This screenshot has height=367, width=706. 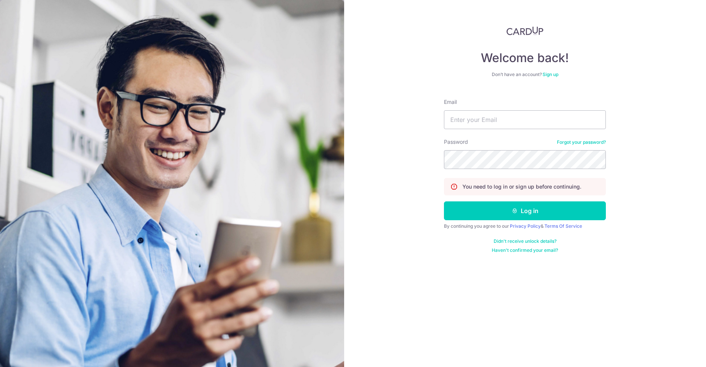 I want to click on a: Didn't receive unlock details?, so click(x=525, y=241).